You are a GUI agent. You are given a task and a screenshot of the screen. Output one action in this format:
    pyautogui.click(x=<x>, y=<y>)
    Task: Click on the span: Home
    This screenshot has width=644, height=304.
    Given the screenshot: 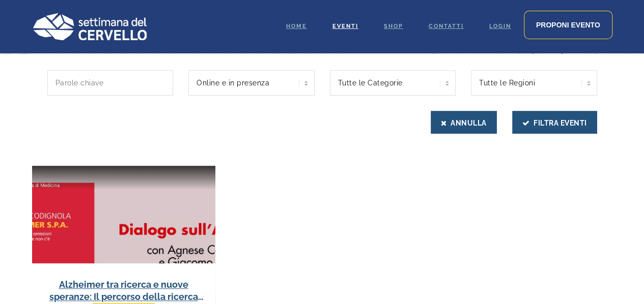 What is the action you would take?
    pyautogui.click(x=296, y=26)
    